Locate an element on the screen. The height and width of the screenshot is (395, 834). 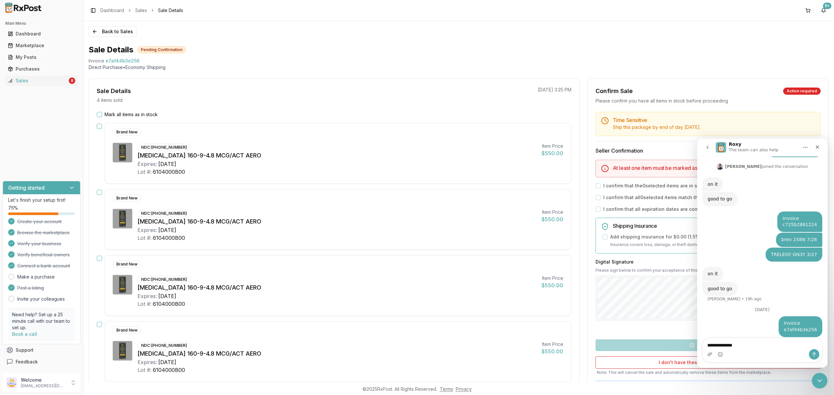
span: Verify your business is located at coordinates (39, 244).